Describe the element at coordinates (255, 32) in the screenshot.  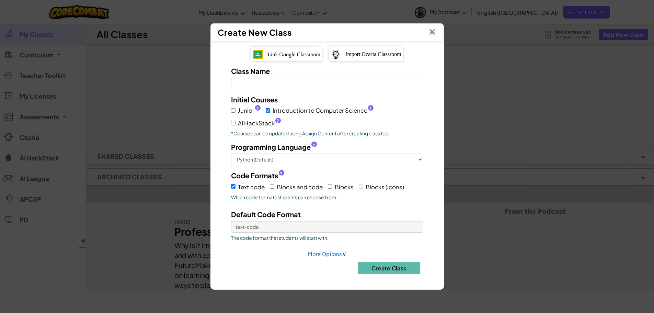
I see `span: Create New Class` at that location.